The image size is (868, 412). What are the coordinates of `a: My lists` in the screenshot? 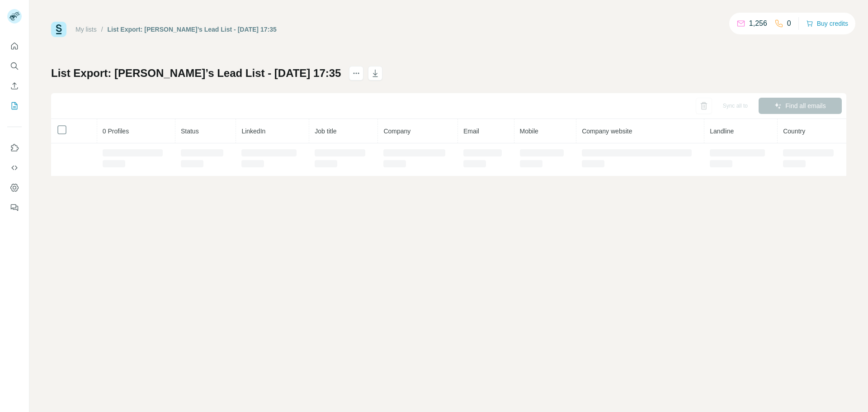 It's located at (86, 29).